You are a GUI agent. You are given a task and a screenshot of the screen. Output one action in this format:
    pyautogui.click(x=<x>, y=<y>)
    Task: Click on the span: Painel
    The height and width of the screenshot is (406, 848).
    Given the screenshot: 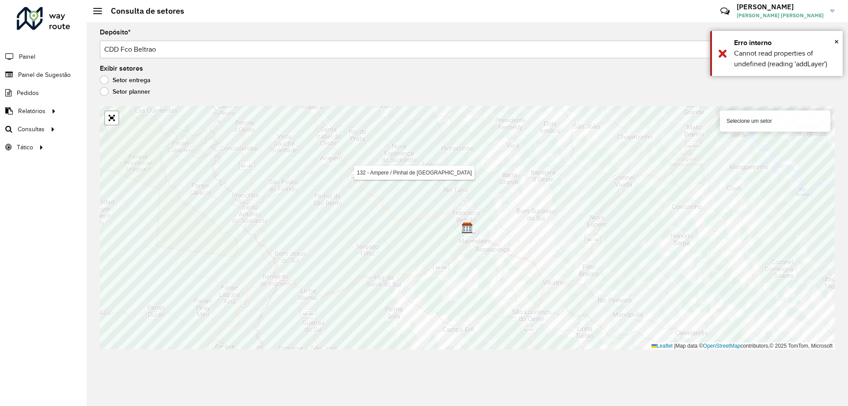 What is the action you would take?
    pyautogui.click(x=27, y=57)
    